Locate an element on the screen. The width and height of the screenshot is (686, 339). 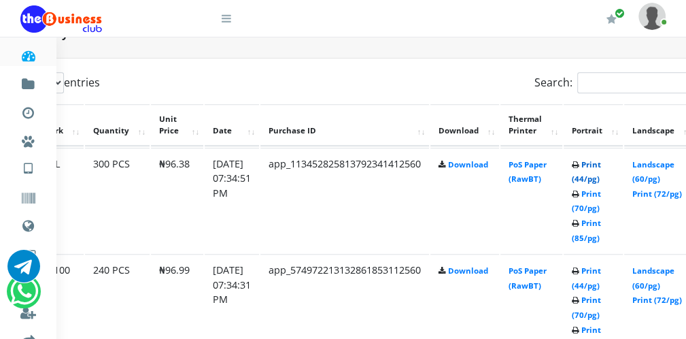
a: Dashboard is located at coordinates (28, 53).